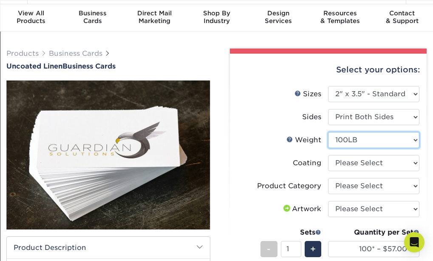  I want to click on div: Select your options:, so click(329, 70).